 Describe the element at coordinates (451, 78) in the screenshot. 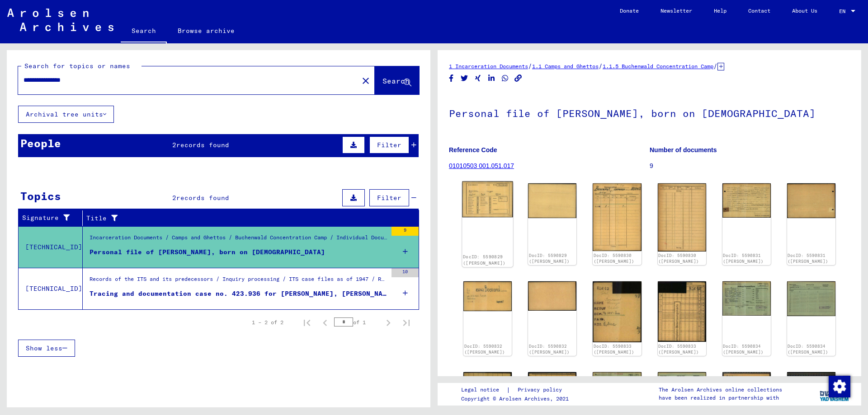

I see `button: Share on Facebook` at that location.